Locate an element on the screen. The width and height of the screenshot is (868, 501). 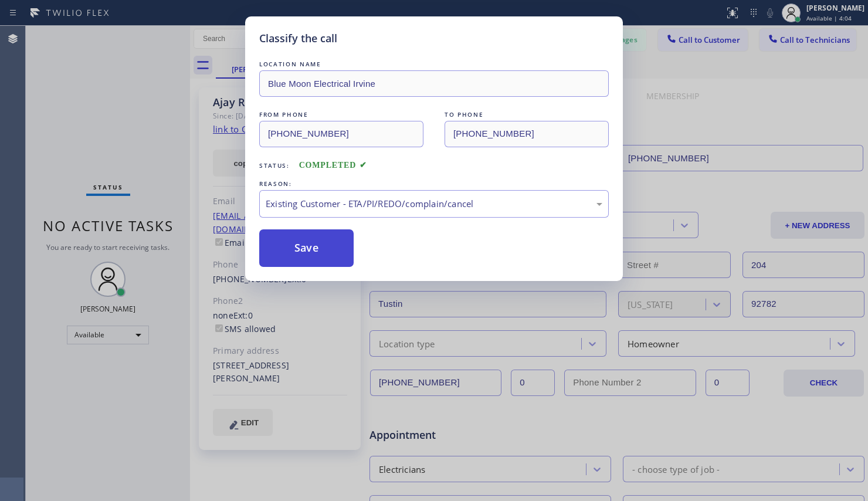
span: COMPLETED is located at coordinates (333, 165).